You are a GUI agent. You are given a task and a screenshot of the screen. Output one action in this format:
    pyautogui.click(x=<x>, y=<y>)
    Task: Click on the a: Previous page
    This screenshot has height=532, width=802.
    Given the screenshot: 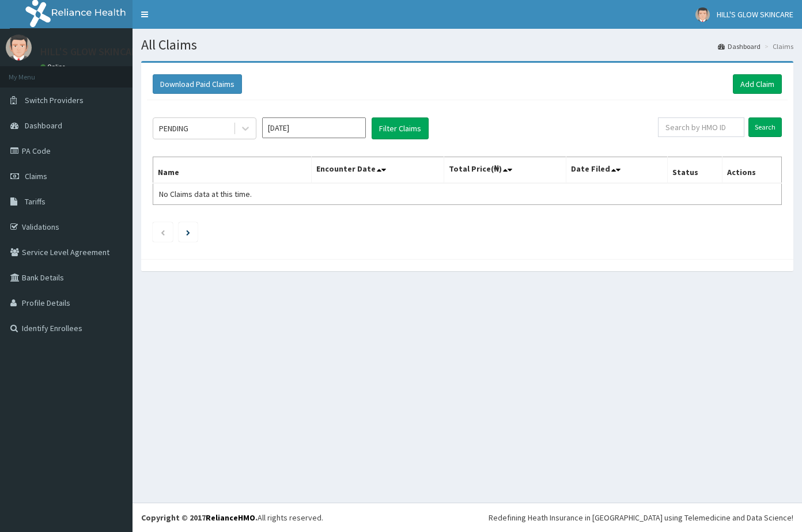 What is the action you would take?
    pyautogui.click(x=163, y=232)
    